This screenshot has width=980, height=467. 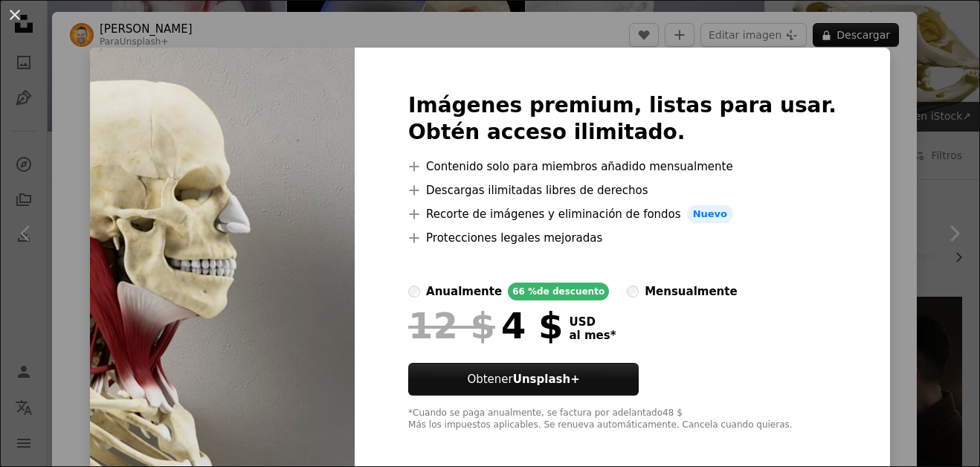 I want to click on input: mensualmente, so click(x=633, y=291).